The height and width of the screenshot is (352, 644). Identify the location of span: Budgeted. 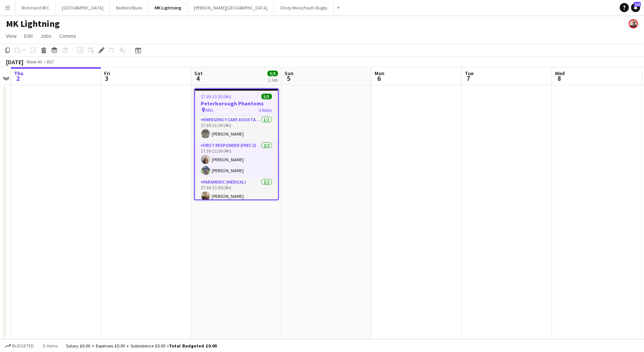
(23, 346).